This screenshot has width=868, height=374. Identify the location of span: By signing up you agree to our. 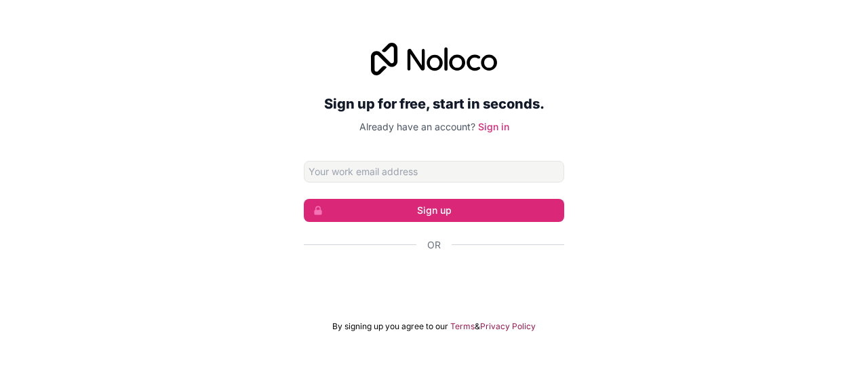
(390, 326).